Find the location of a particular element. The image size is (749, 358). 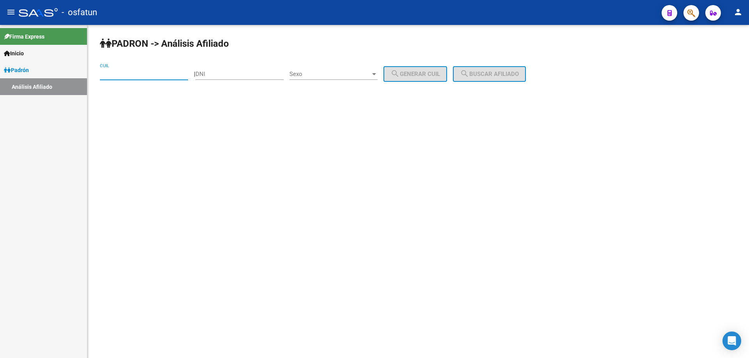

button: Buscar afiliado is located at coordinates (489, 74).